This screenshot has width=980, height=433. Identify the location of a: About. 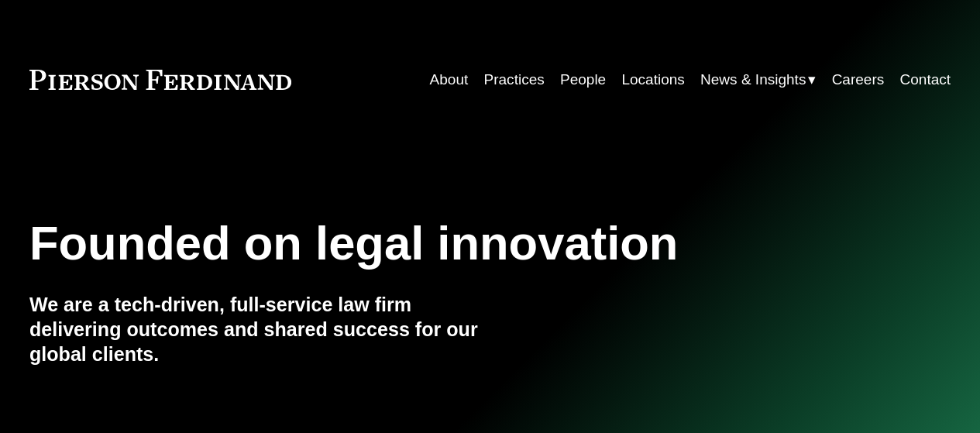
(449, 80).